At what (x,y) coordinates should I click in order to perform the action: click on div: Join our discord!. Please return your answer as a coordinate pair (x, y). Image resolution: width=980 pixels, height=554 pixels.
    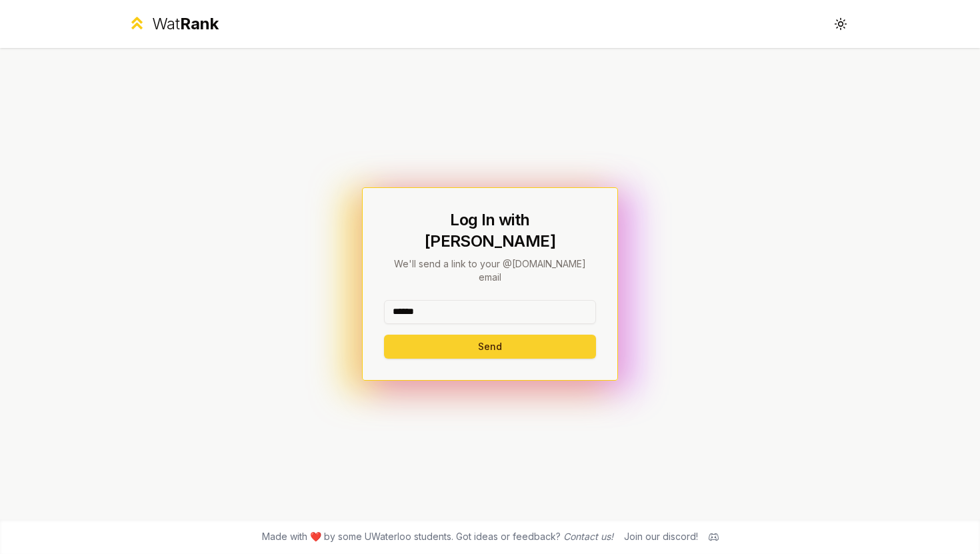
    Looking at the image, I should click on (661, 537).